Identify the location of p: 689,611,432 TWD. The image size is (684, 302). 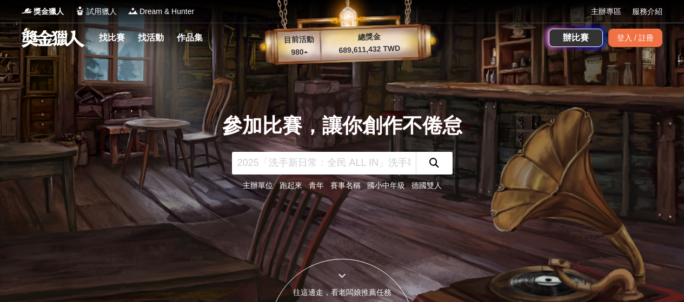
(369, 49).